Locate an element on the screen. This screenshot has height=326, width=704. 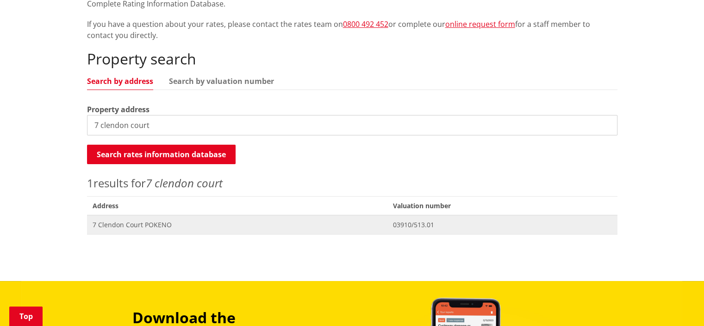
a: 7 Clendon Court POKENO 03910/513.01 is located at coordinates (352, 224).